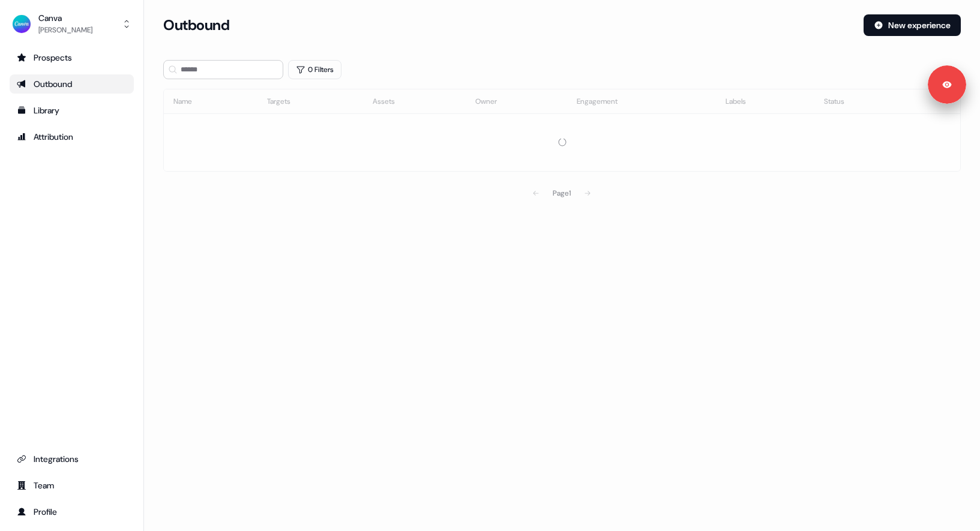 This screenshot has height=531, width=980. What do you see at coordinates (315, 69) in the screenshot?
I see `button: 0 Filters` at bounding box center [315, 69].